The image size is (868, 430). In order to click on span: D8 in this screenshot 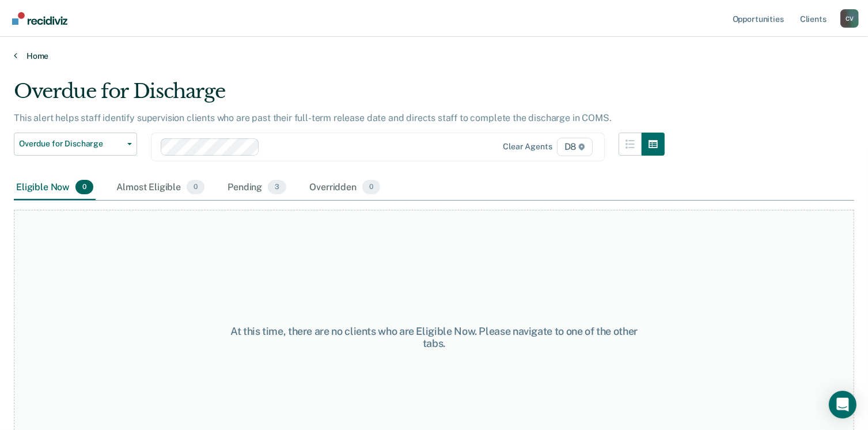, I will do `click(575, 147)`.